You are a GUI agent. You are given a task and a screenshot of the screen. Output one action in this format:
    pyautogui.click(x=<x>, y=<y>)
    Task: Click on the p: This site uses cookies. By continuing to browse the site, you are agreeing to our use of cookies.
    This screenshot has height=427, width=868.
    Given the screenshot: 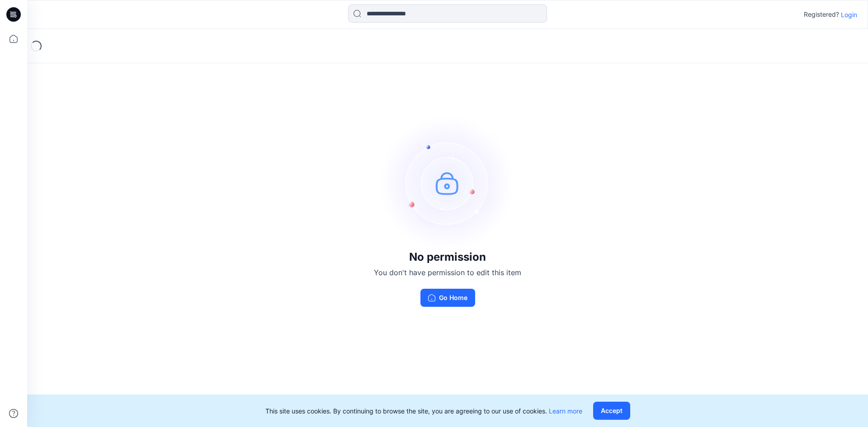 What is the action you would take?
    pyautogui.click(x=424, y=411)
    